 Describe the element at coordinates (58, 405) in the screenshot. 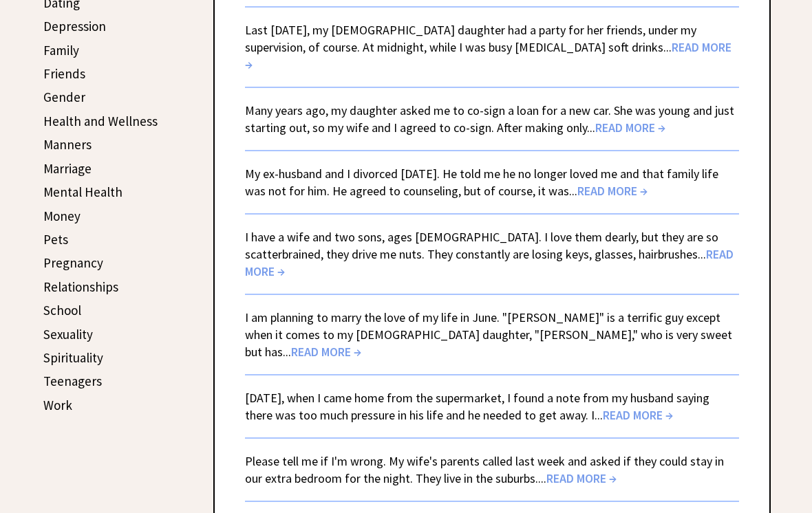

I see `a: Work` at that location.